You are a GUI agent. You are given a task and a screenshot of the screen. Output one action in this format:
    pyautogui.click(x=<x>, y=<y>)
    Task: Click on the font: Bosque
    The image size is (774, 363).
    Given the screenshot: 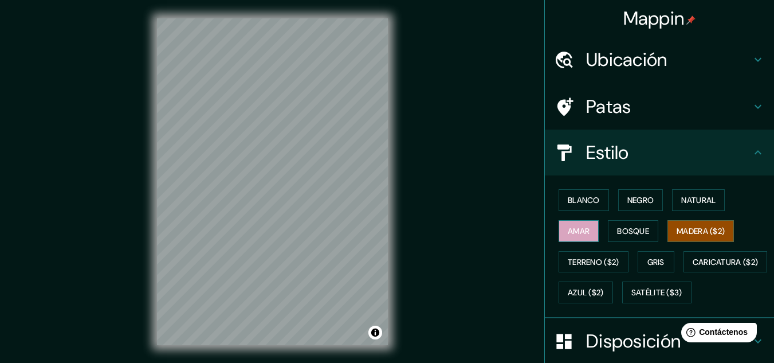 What is the action you would take?
    pyautogui.click(x=633, y=231)
    